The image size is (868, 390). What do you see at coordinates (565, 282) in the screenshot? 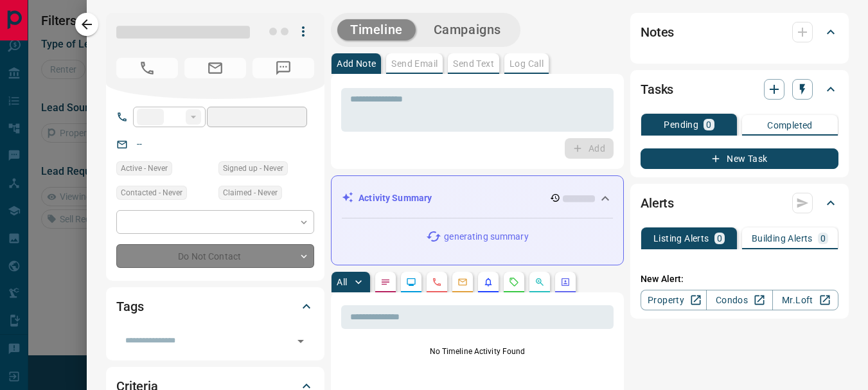
I see `svg: Agent Actions` at bounding box center [565, 282].